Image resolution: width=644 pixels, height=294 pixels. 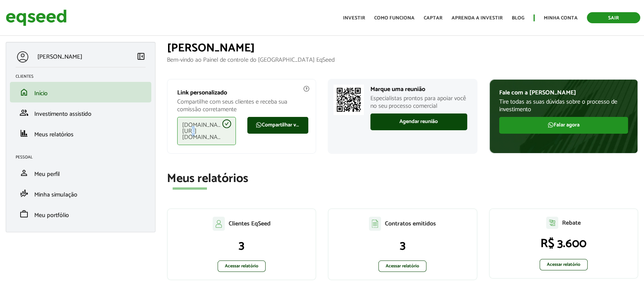 What do you see at coordinates (403, 179) in the screenshot?
I see `h2: Meus relatórios` at bounding box center [403, 179].